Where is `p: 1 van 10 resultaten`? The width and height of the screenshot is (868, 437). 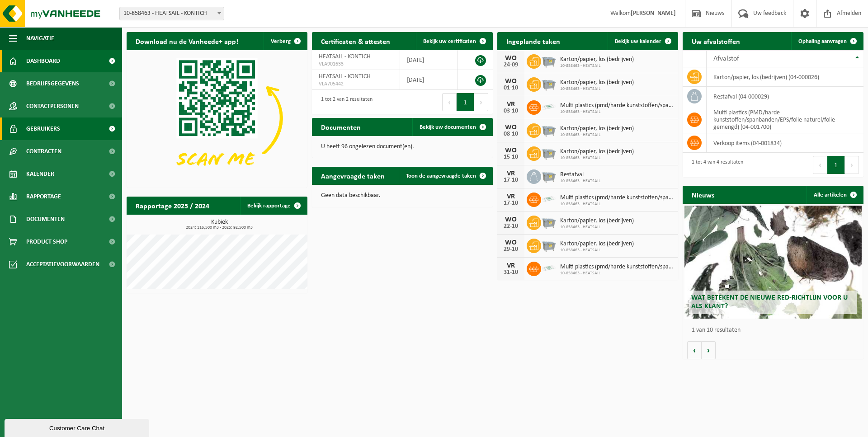
p: 1 van 10 resultaten is located at coordinates (775, 330).